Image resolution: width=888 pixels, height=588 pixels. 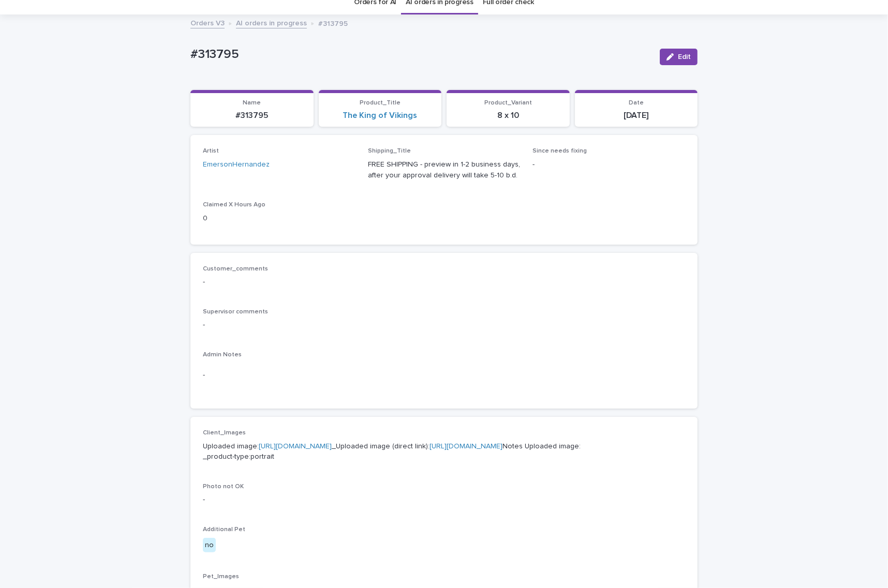 I want to click on span: Admin Notes, so click(x=222, y=355).